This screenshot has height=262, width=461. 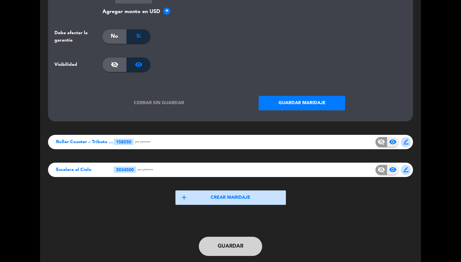 I want to click on span: Si, so click(x=138, y=36).